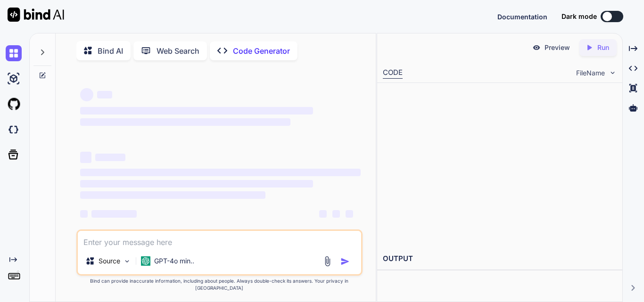 This screenshot has height=302, width=644. Describe the element at coordinates (523, 16) in the screenshot. I see `button: Documentation` at that location.